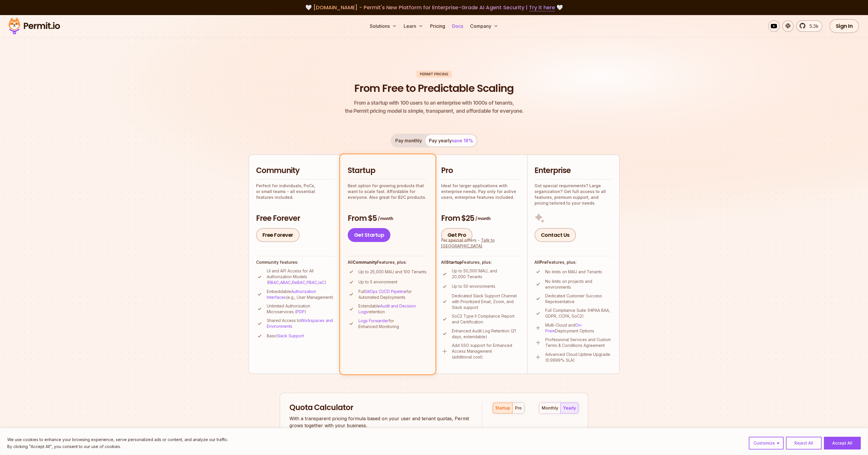 This screenshot has height=455, width=868. What do you see at coordinates (480, 218) in the screenshot?
I see `h3: From $25` at bounding box center [480, 218].